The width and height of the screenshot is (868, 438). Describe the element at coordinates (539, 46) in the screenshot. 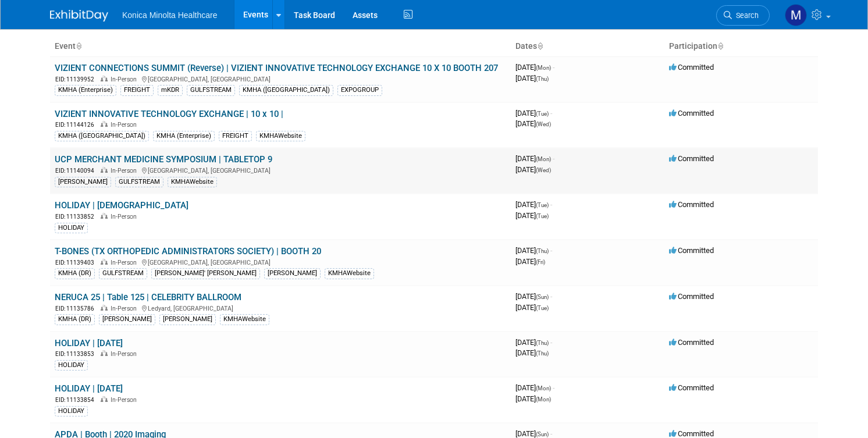

I see `a: Sort by Start Date` at that location.